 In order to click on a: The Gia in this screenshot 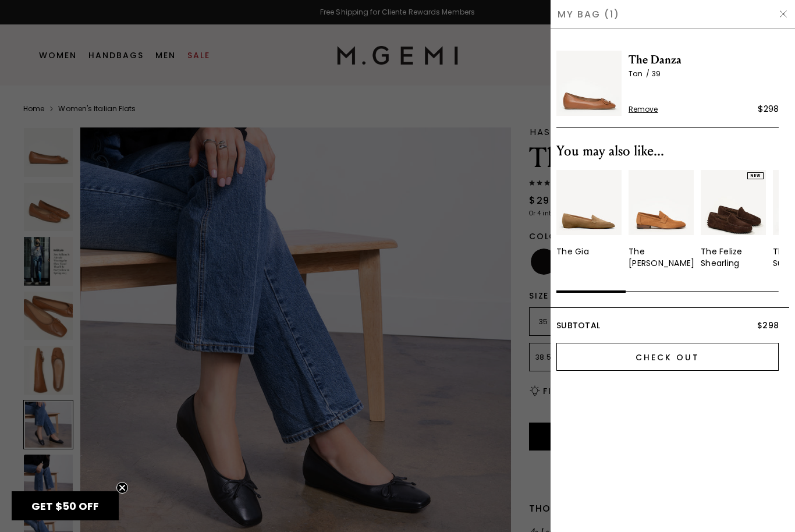, I will do `click(589, 213)`.